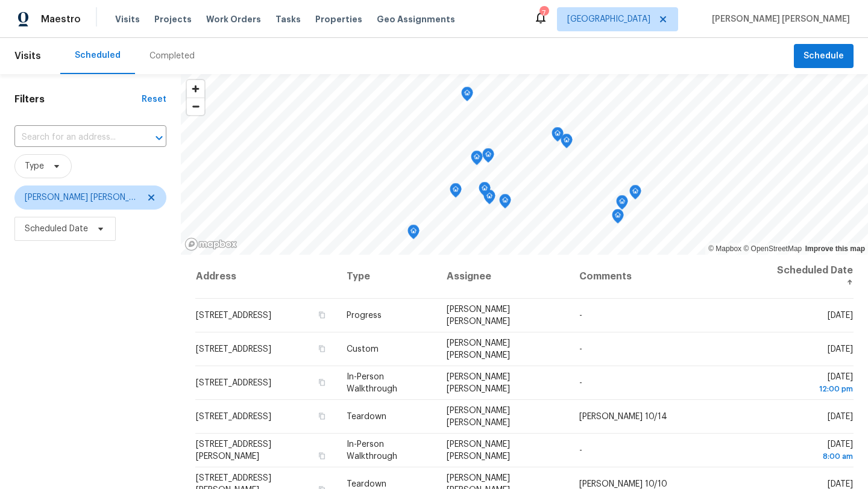  Describe the element at coordinates (266, 277) in the screenshot. I see `th: Address` at that location.